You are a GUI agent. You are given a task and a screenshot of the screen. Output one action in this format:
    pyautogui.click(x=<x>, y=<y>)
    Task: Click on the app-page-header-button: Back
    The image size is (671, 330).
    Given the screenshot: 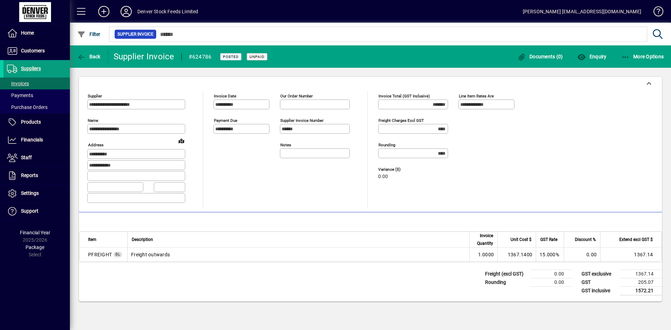 What is the action you would take?
    pyautogui.click(x=89, y=57)
    